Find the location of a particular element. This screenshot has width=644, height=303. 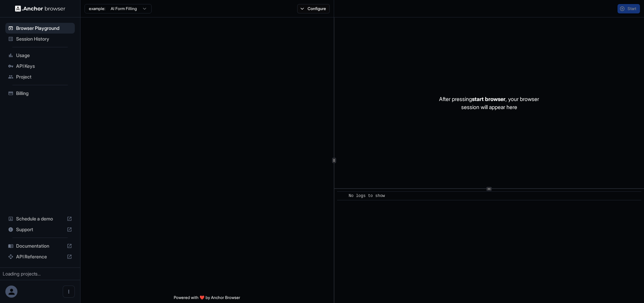

span: Project is located at coordinates (44, 77).